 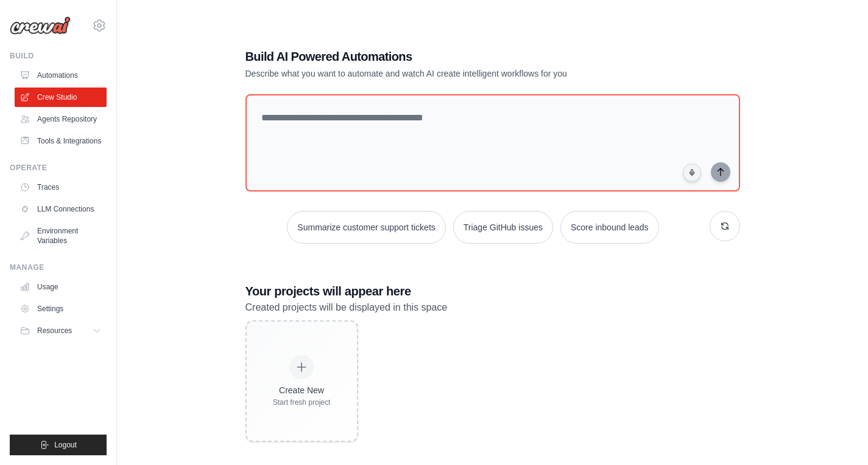 What do you see at coordinates (301, 390) in the screenshot?
I see `div: Create New` at bounding box center [301, 390].